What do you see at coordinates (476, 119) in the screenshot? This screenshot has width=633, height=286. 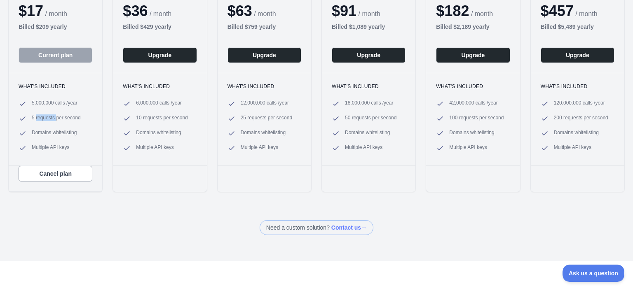 I see `span: 100 requests per second` at bounding box center [476, 119].